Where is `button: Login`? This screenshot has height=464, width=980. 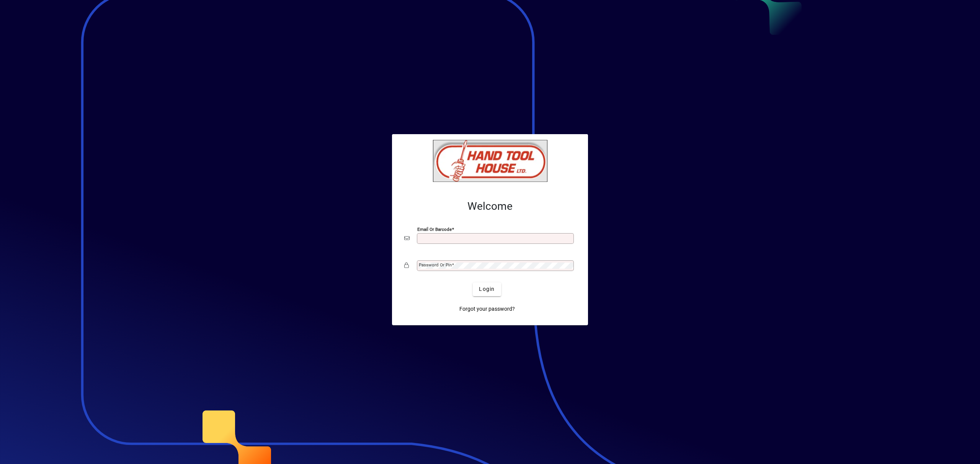
button: Login is located at coordinates (487, 290).